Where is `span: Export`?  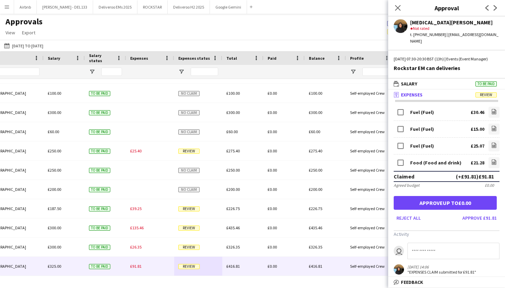 span: Export is located at coordinates (28, 33).